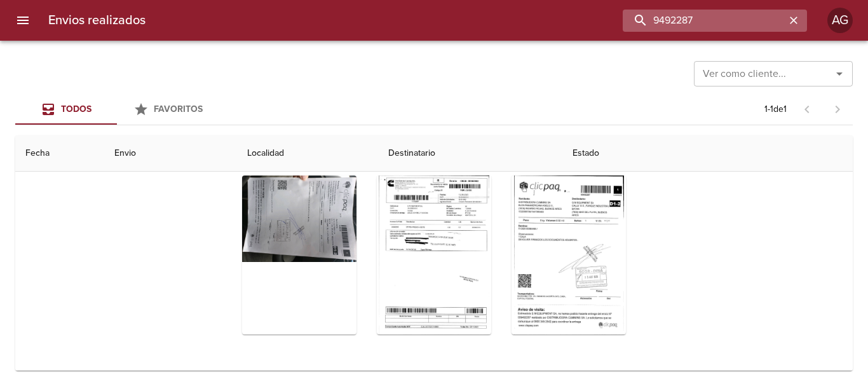 This screenshot has height=386, width=868. What do you see at coordinates (23, 20) in the screenshot?
I see `button: menu` at bounding box center [23, 20].